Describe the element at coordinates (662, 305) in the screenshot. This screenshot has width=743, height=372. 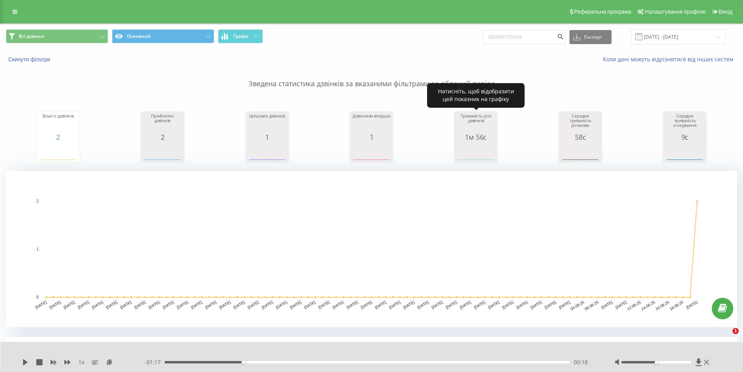
I see `text: 16.08.25` at that location.